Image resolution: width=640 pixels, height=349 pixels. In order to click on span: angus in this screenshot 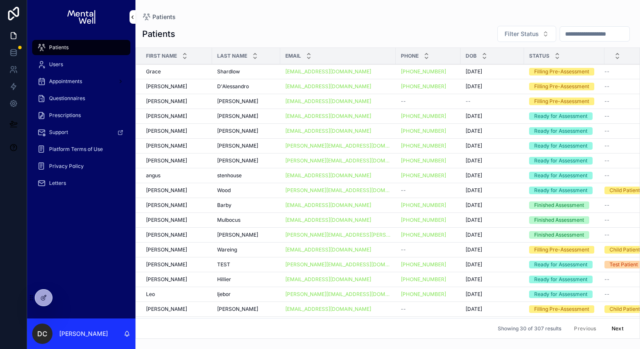, I will do `click(153, 175)`.